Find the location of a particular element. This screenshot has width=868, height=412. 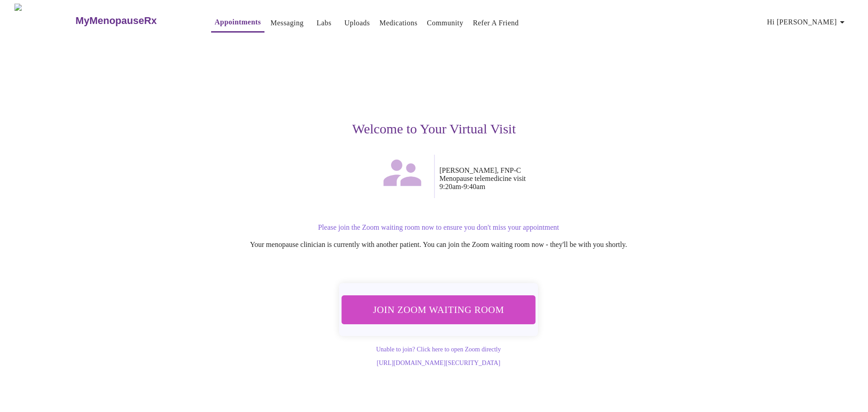

button: Uploads is located at coordinates (357, 23).